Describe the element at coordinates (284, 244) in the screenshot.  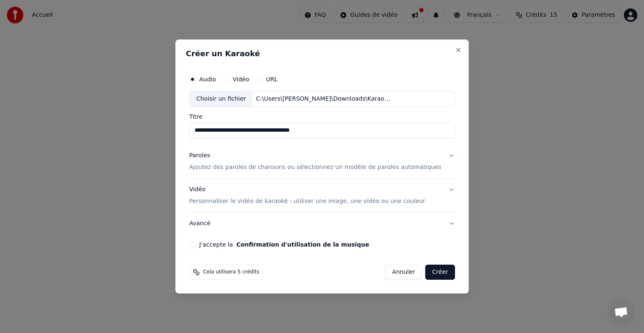
I see `label: J'accepte la` at that location.